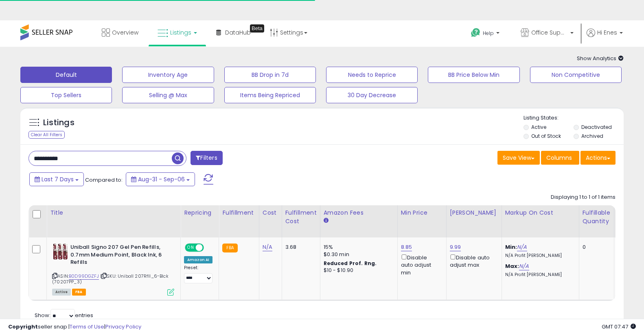  Describe the element at coordinates (104, 180) in the screenshot. I see `span: Compared to:` at that location.